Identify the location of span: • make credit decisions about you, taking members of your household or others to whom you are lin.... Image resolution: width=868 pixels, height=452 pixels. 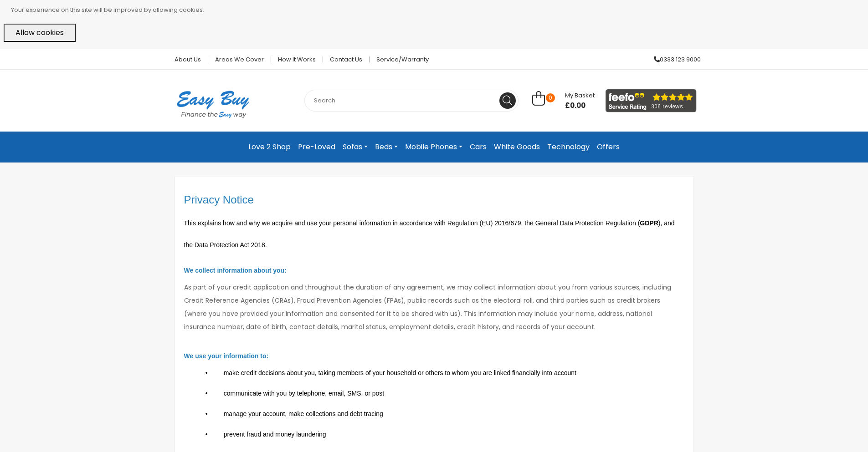
(391, 373).